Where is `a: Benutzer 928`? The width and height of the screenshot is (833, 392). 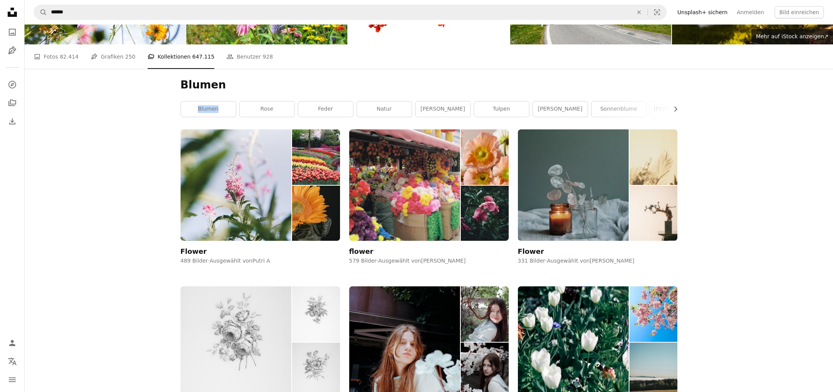
a: Benutzer 928 is located at coordinates (249, 57).